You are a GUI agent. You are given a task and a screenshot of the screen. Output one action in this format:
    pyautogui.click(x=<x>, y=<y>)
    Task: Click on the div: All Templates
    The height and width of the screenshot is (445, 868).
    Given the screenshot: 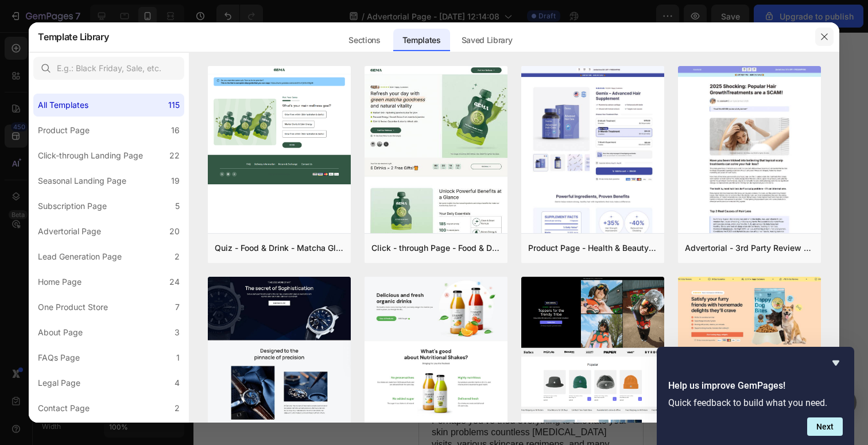 What is the action you would take?
    pyautogui.click(x=63, y=105)
    